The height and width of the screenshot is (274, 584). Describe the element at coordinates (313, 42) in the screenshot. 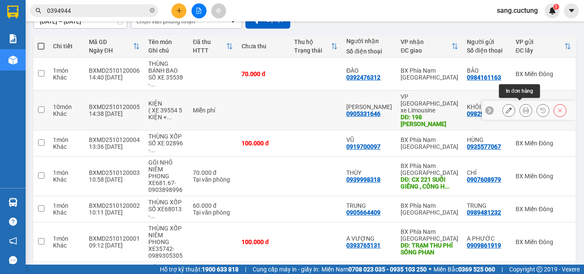

I see `div: Thu hộ` at that location.